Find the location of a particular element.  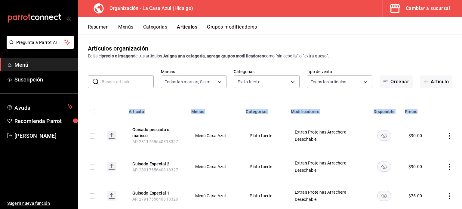

span: Recomienda Parrot is located at coordinates (44, 121).